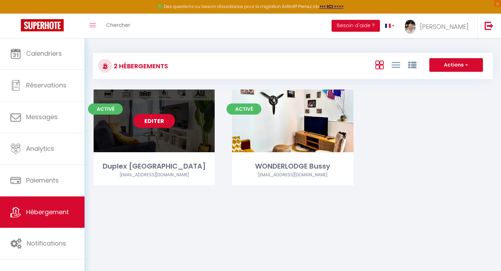 This screenshot has height=271, width=501. What do you see at coordinates (332, 6) in the screenshot?
I see `strong: >>> ICI <<<<` at bounding box center [332, 6].